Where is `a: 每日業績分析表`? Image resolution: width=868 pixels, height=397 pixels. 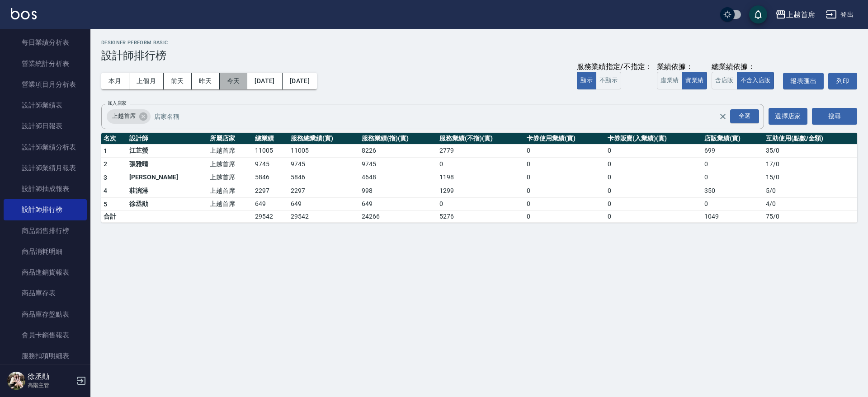
a: 每日業績分析表 is located at coordinates (45, 42).